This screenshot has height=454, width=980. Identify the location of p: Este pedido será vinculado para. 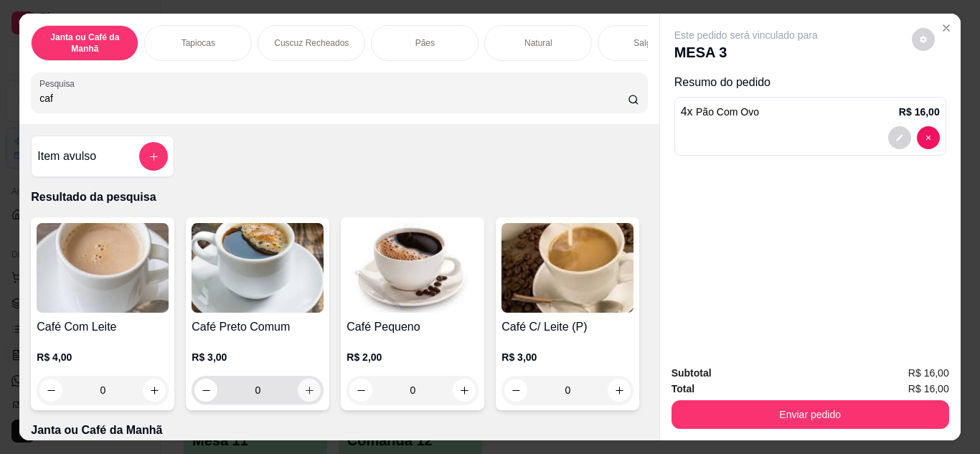
(746, 35).